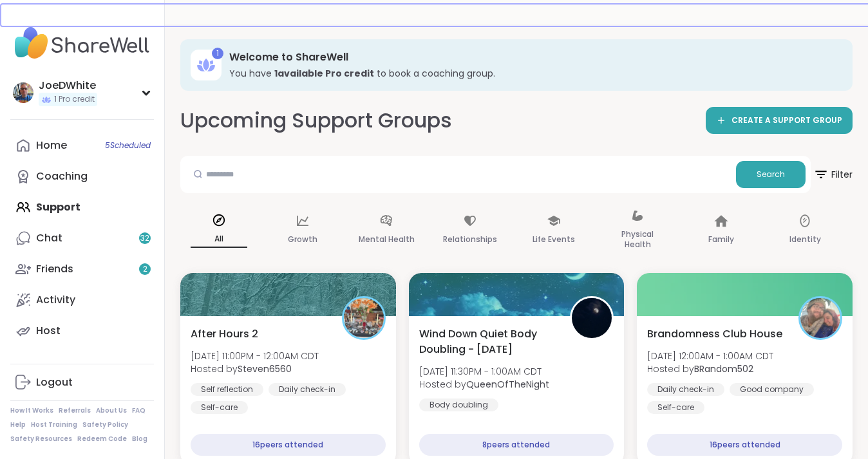  Describe the element at coordinates (714, 334) in the screenshot. I see `span: Brandomness Club House` at that location.